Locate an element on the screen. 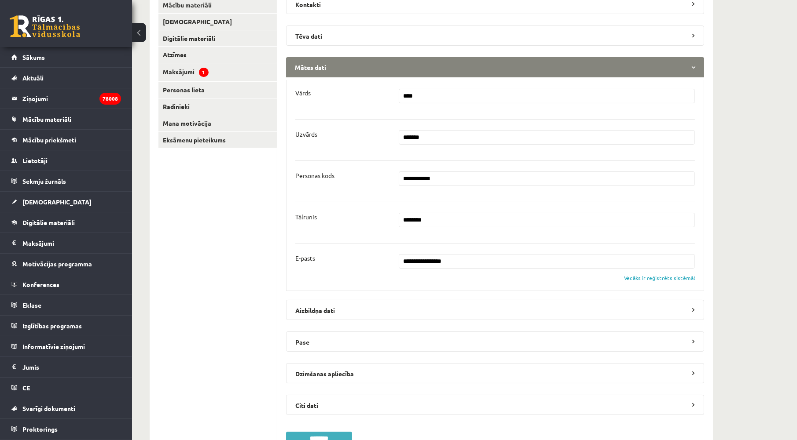  span: Informatīvie ziņojumi is located at coordinates (54, 347).